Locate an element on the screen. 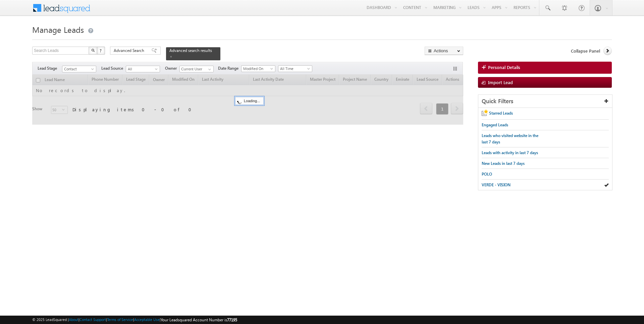  a: All Time is located at coordinates (295, 69).